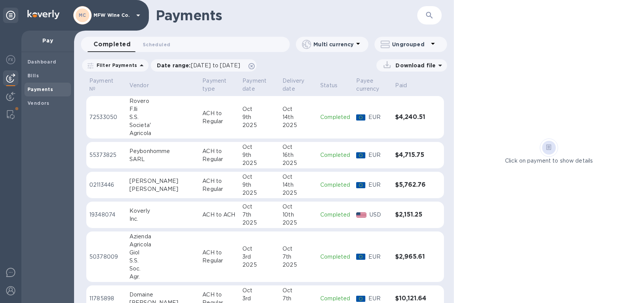 The width and height of the screenshot is (644, 303). I want to click on div: F.lli, so click(163, 109).